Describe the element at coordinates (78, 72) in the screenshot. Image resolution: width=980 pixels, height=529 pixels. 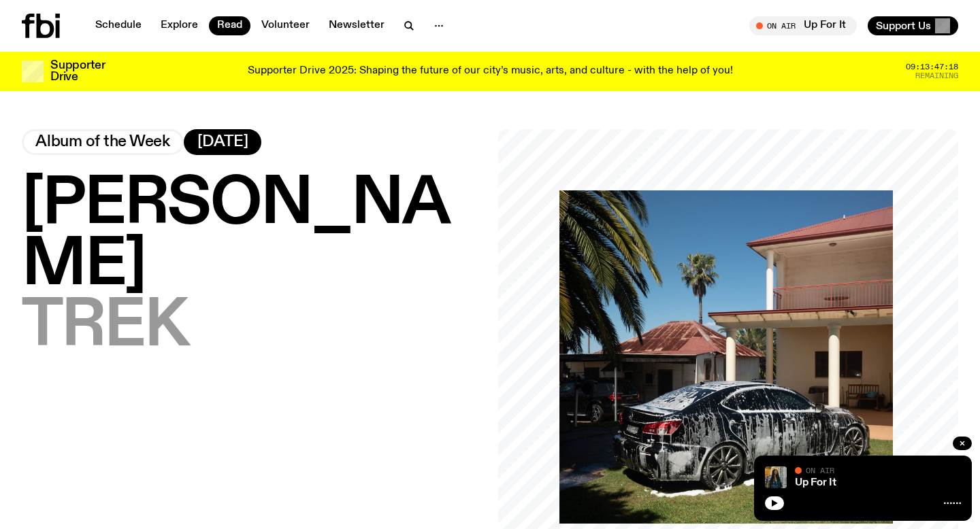
I see `h3: Supporter Drive` at that location.